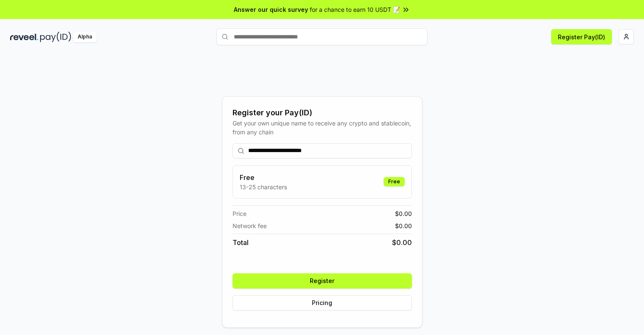  What do you see at coordinates (85, 37) in the screenshot?
I see `div: Alpha` at bounding box center [85, 37].